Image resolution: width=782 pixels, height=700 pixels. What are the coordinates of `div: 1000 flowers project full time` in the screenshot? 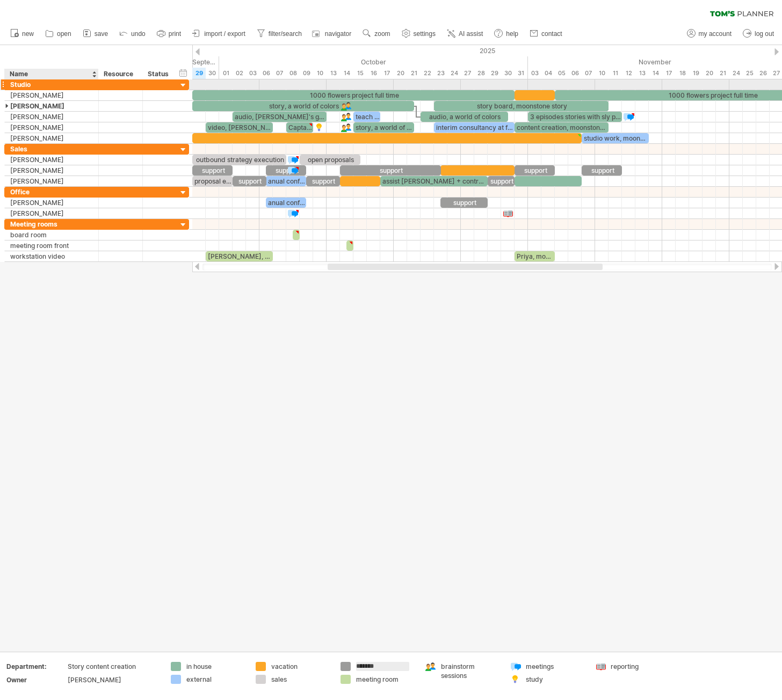 It's located at (353, 95).